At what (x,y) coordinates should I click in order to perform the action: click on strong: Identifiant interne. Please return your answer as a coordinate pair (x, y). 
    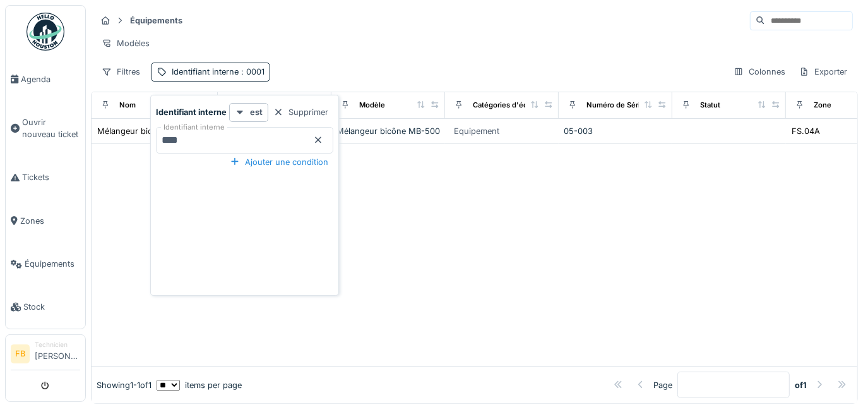
    Looking at the image, I should click on (191, 112).